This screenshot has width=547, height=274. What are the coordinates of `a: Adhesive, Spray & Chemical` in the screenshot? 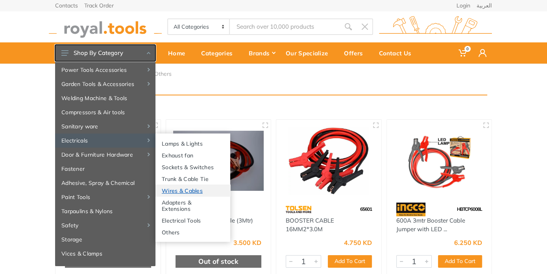 It's located at (105, 183).